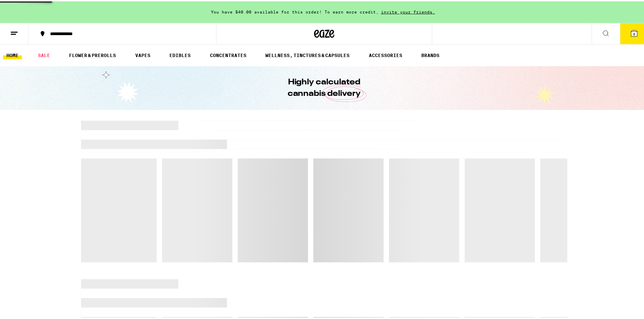 This screenshot has width=644, height=319. I want to click on h1: Highly calculated cannabis delivery, so click(325, 87).